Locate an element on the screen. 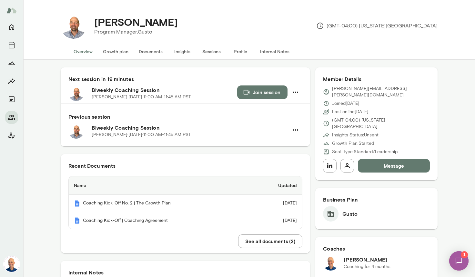 This screenshot has height=277, width=475. p: Insights Status: Unsent is located at coordinates (355, 135).